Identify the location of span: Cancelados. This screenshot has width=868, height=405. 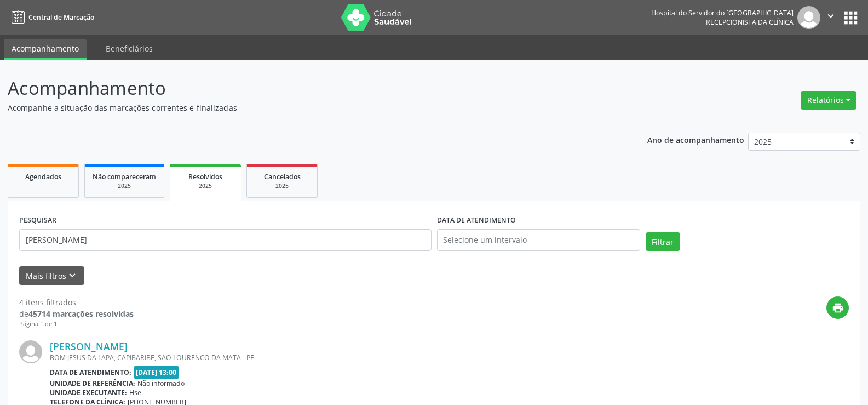
(282, 176).